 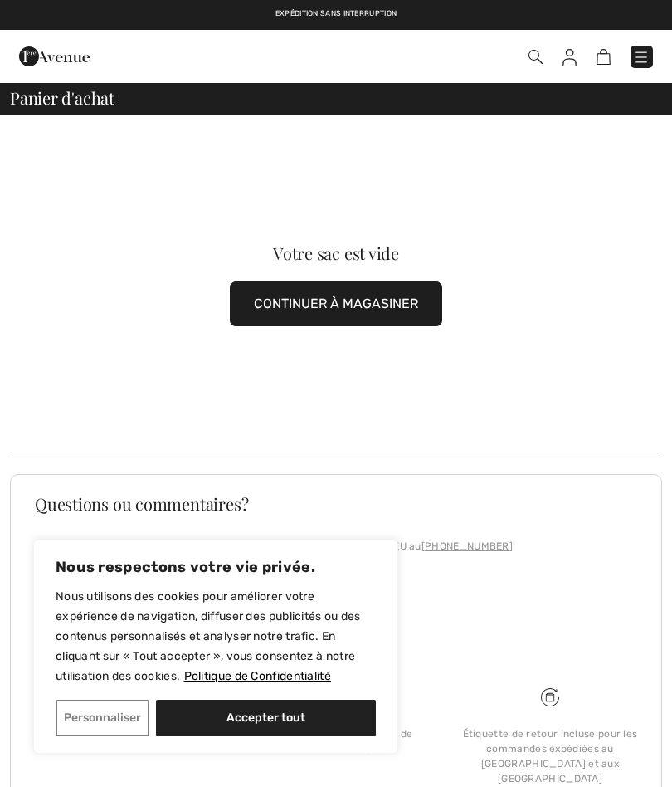 What do you see at coordinates (216, 647) in the screenshot?
I see `div: Nous respectons votre vie privée.` at bounding box center [216, 647].